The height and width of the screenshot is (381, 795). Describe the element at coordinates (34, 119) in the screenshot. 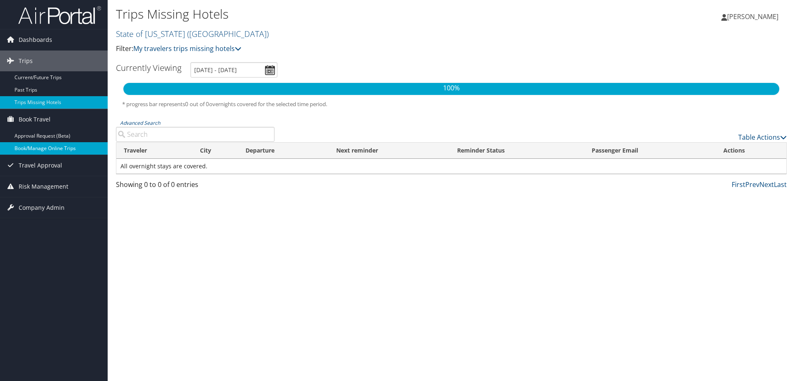

I see `span: Book Travel` at that location.